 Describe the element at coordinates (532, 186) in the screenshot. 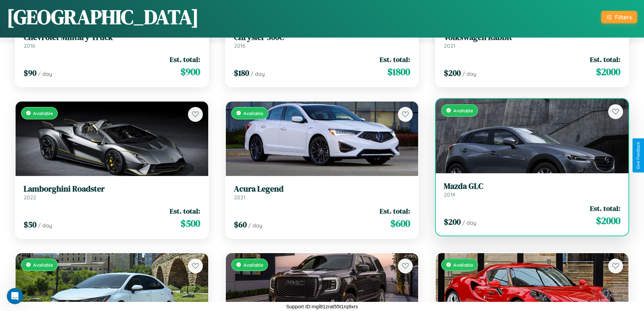

I see `h3: Mazda GLC` at that location.